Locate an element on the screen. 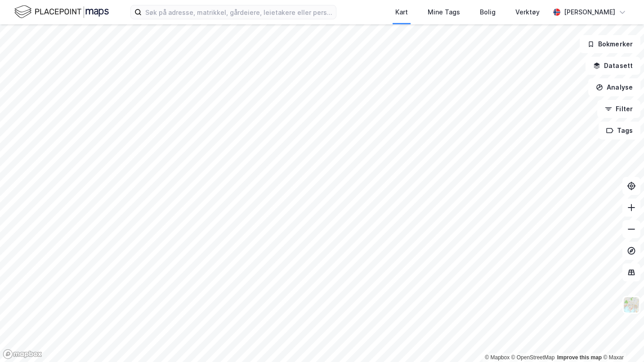  div: Chat Widget is located at coordinates (622, 340).